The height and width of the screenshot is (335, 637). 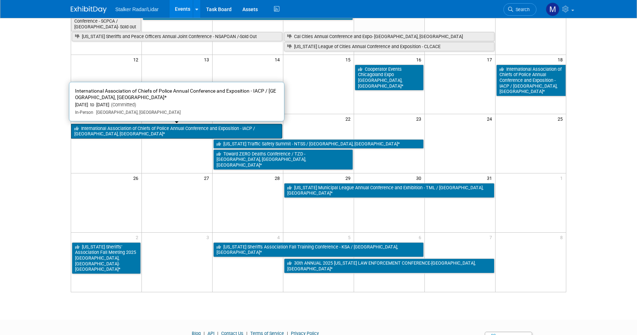 What do you see at coordinates (349, 59) in the screenshot?
I see `span: 15` at bounding box center [349, 59].